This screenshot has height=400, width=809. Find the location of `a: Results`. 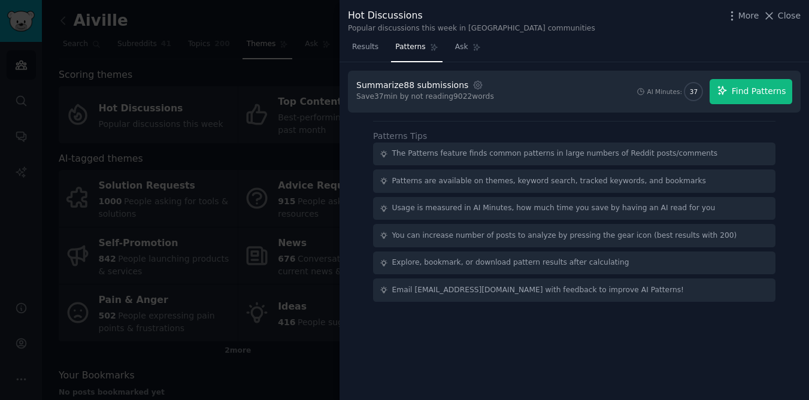

a: Results is located at coordinates (365, 50).